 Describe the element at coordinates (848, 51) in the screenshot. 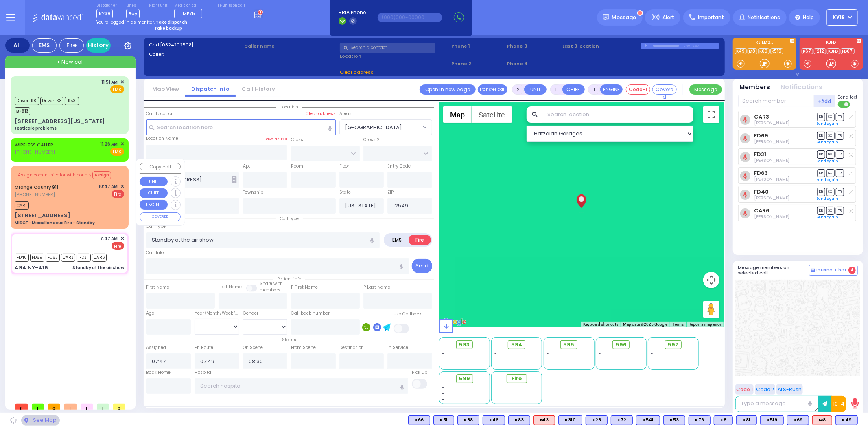

I see `a: FD67` at that location.